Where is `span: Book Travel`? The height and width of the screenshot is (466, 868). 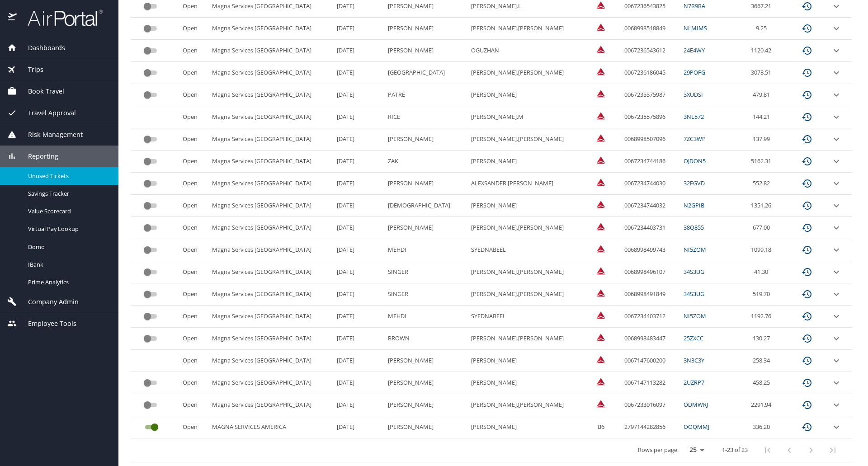 span: Book Travel is located at coordinates (40, 91).